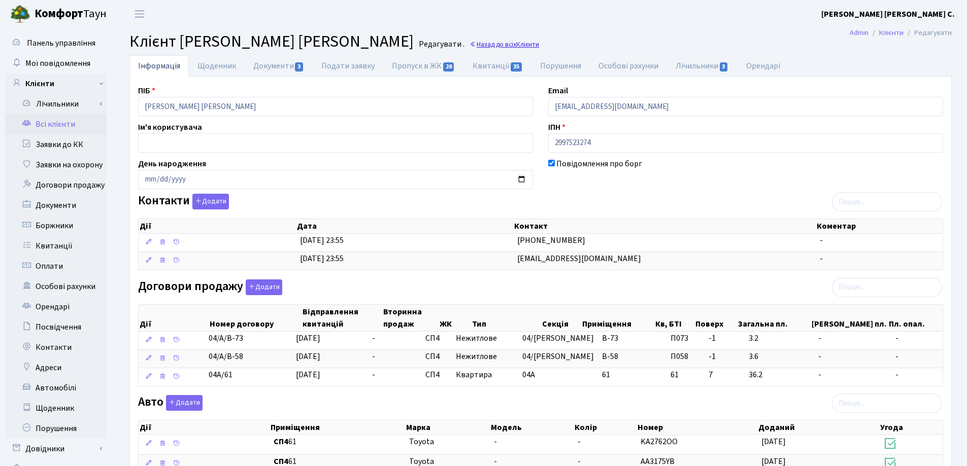  What do you see at coordinates (558, 91) in the screenshot?
I see `label: Email` at bounding box center [558, 91].